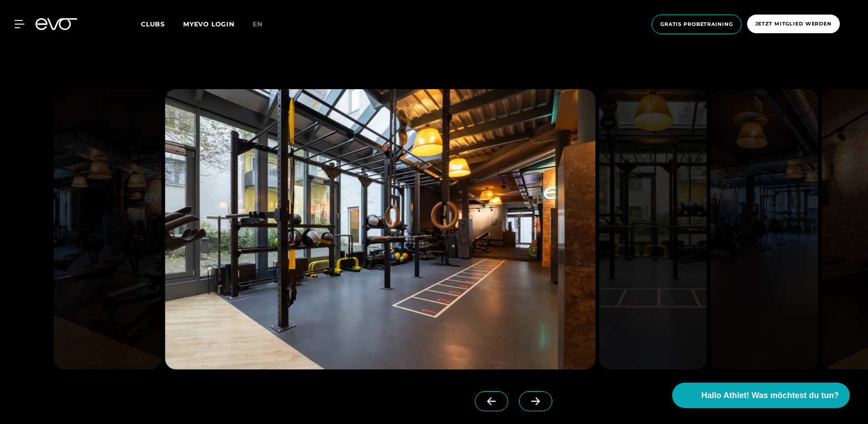 The image size is (868, 424). What do you see at coordinates (794, 24) in the screenshot?
I see `a: Jetzt Mitglied werden` at bounding box center [794, 24].